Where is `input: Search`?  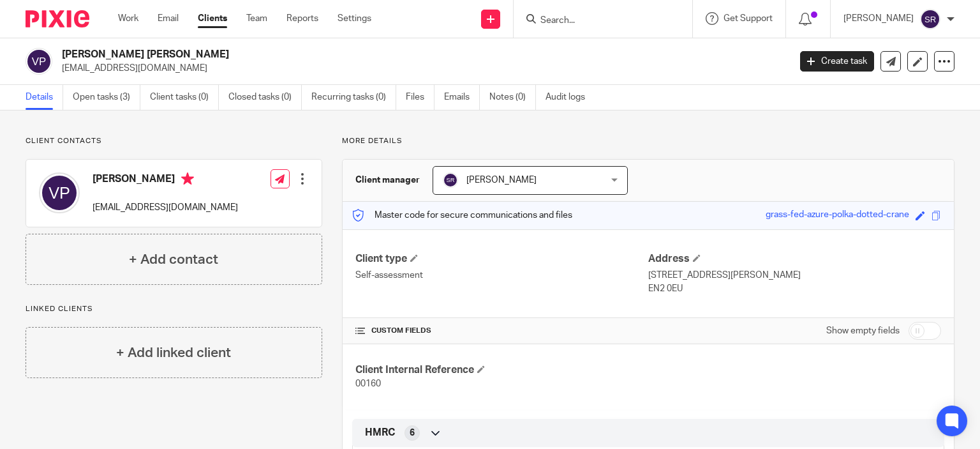 input: Search is located at coordinates (597, 21).